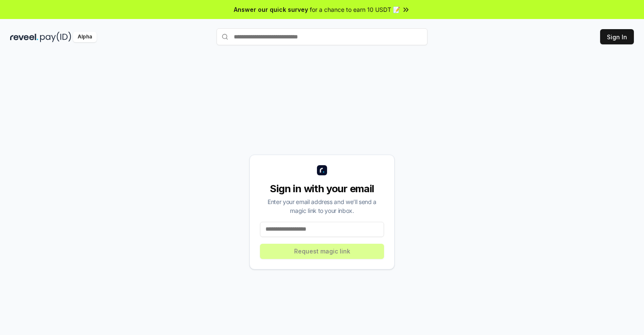  I want to click on span: Answer our quick survey, so click(271, 9).